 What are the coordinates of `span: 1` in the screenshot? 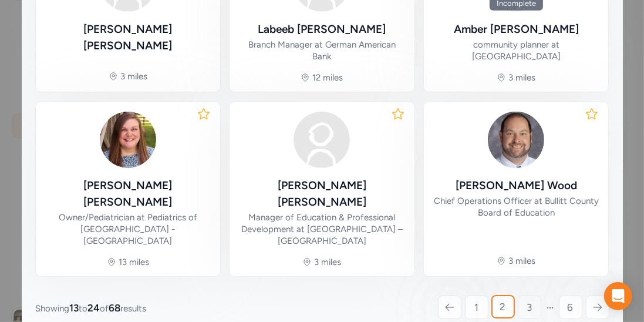 It's located at (477, 308).